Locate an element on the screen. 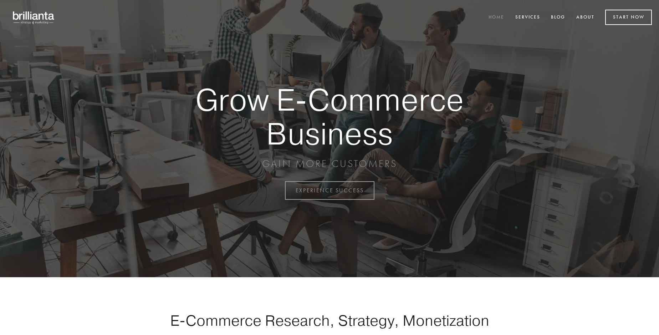 This screenshot has width=659, height=335. img: brillianta - research, strategy, marketing is located at coordinates (34, 17).